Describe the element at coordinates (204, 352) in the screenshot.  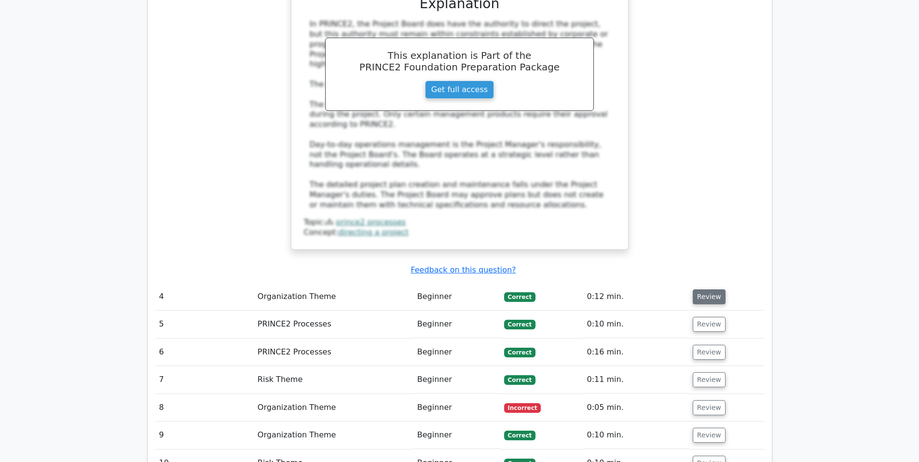
I see `td: 6` at that location.